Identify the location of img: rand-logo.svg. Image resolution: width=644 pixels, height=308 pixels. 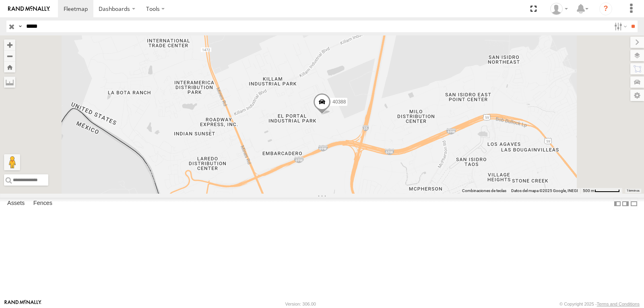
(29, 9).